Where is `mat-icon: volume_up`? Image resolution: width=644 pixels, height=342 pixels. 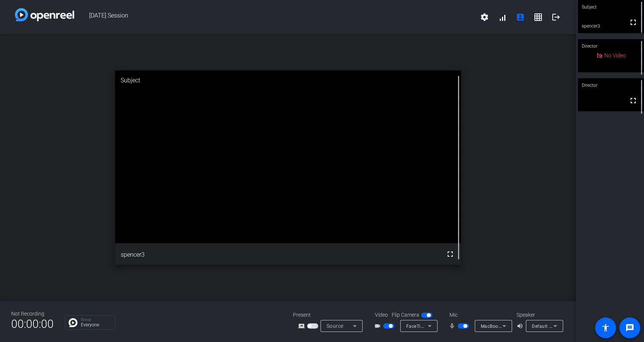
mat-icon: volume_up is located at coordinates (521, 326).